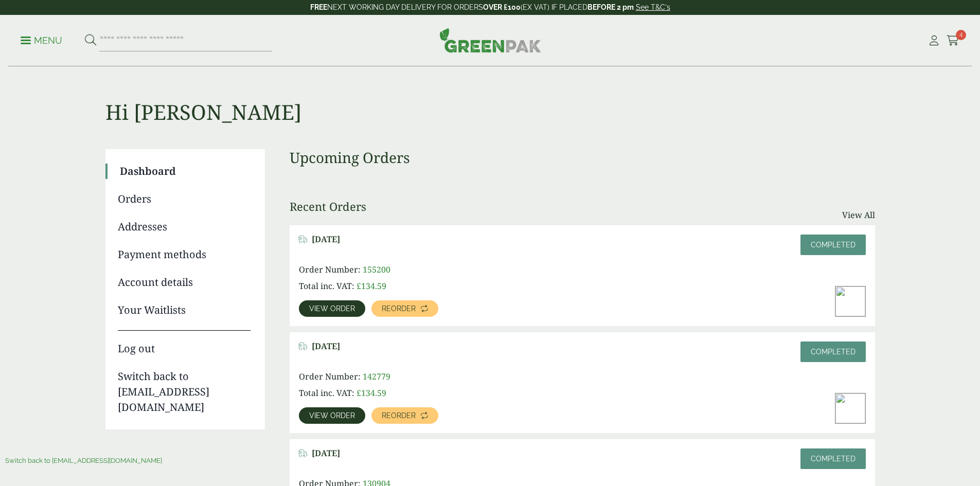 The image size is (980, 486). I want to click on a: Orders, so click(184, 199).